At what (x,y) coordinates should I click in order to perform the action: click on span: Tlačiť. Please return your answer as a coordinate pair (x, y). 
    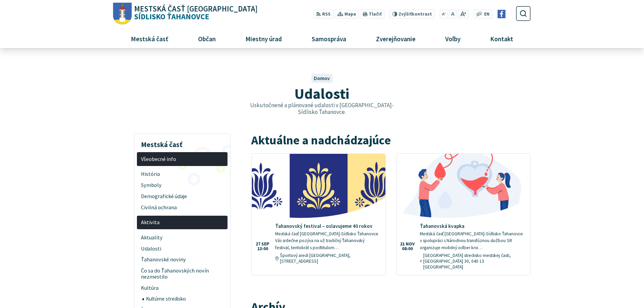
    Looking at the image, I should click on (375, 14).